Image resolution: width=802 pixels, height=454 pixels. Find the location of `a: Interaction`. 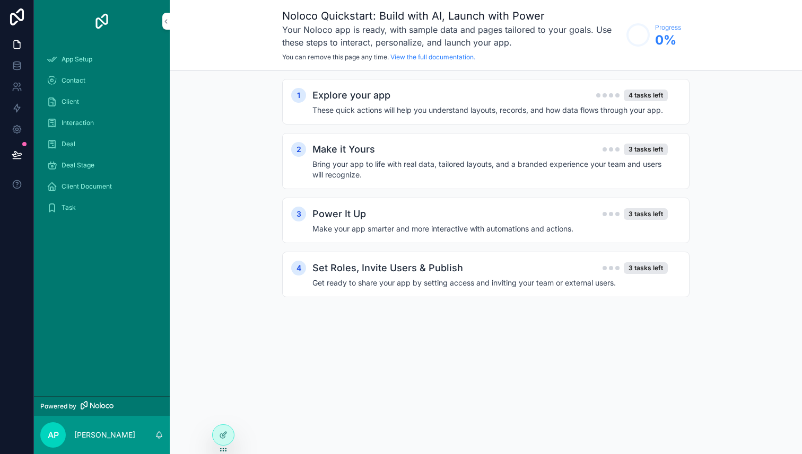

a: Interaction is located at coordinates (102, 123).